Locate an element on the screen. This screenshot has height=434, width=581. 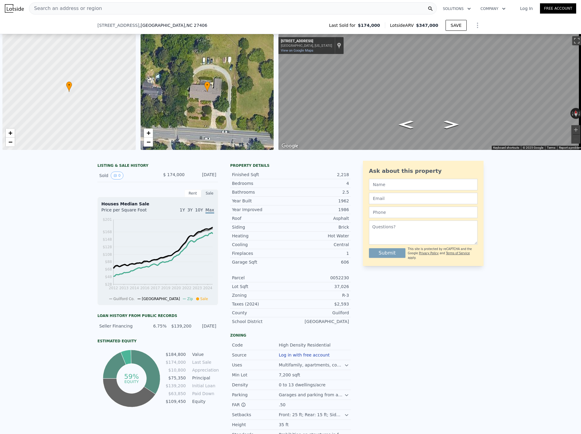
div: .50 is located at coordinates (283, 405).